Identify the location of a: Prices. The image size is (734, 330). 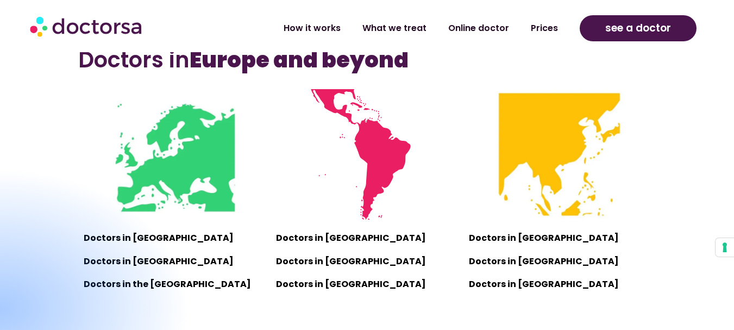
(545, 28).